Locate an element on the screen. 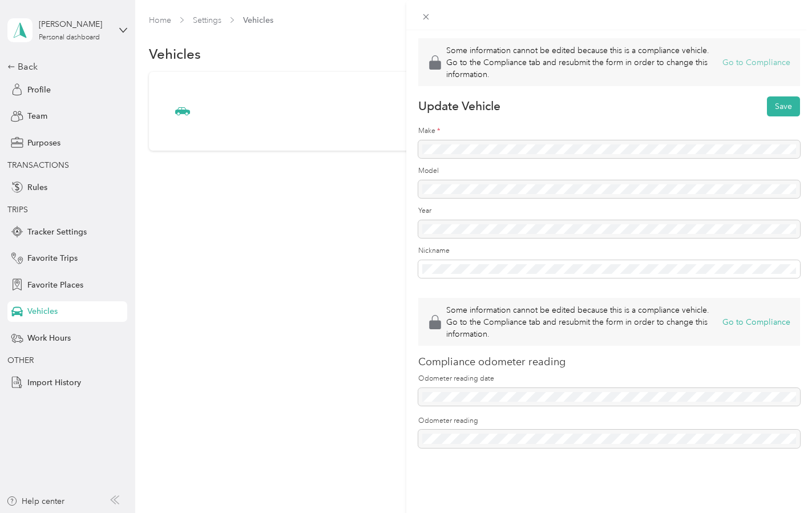 This screenshot has height=513, width=812. label: Make is located at coordinates (609, 131).